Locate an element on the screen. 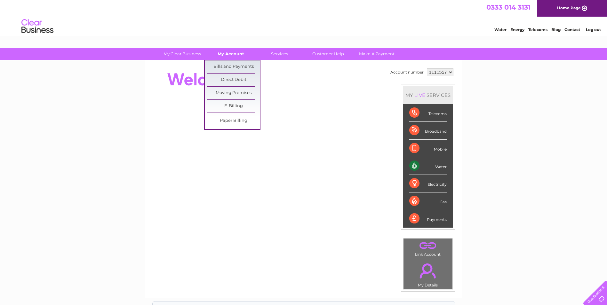 The width and height of the screenshot is (607, 305). a: Telecoms is located at coordinates (538, 29).